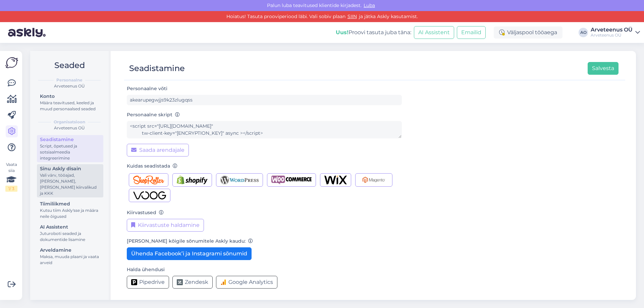 This screenshot has width=644, height=308. Describe the element at coordinates (615, 32) in the screenshot. I see `a: Arveteenus OÜArveteenus OÜ` at that location.